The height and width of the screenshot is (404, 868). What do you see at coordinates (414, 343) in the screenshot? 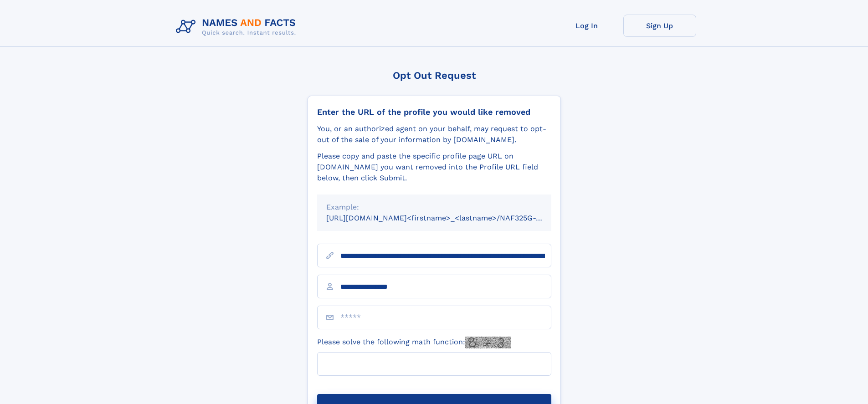
I see `label: Please solve the following math function:` at bounding box center [414, 343].